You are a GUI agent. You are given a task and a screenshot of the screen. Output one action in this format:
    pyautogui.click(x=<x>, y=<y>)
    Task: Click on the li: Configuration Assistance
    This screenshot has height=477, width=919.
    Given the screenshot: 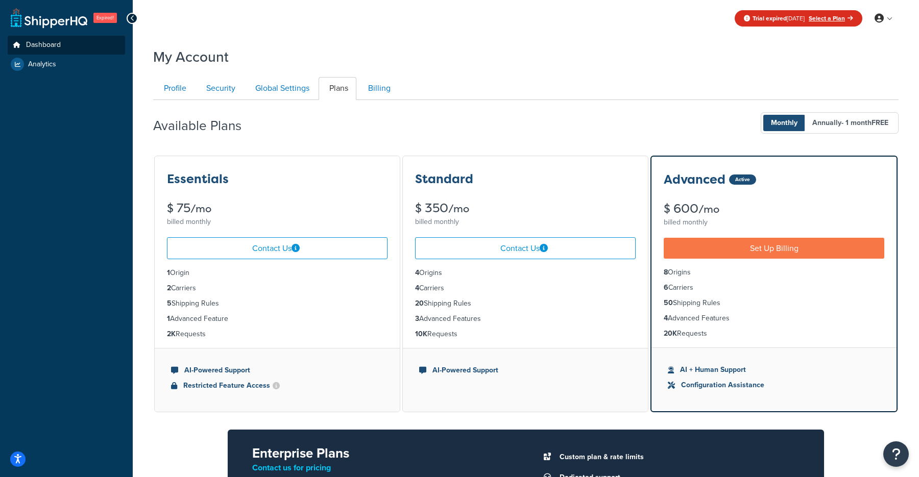 What is the action you would take?
    pyautogui.click(x=774, y=385)
    